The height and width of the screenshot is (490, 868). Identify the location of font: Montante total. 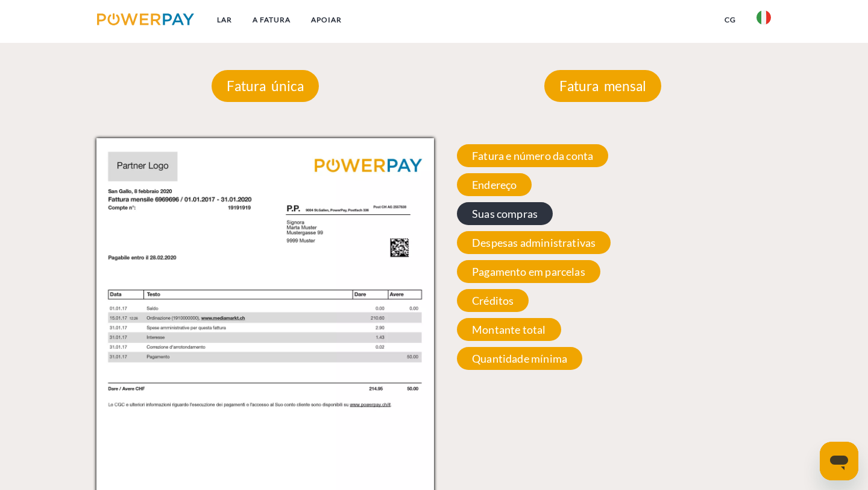
(509, 330).